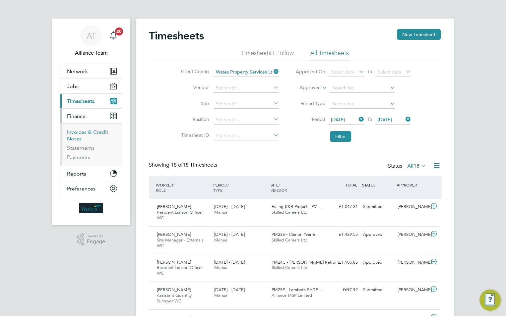 This screenshot has height=316, width=506. I want to click on div: Status, so click(407, 166).